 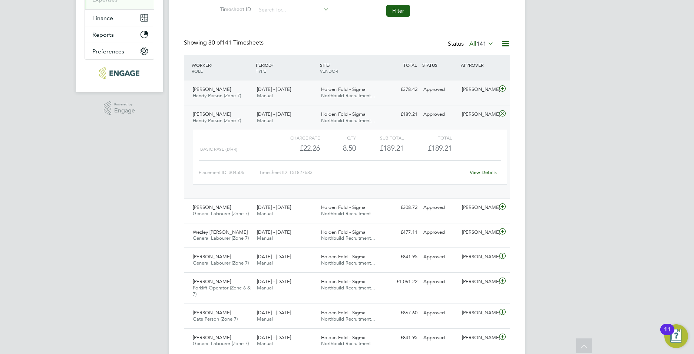 What do you see at coordinates (261, 71) in the screenshot?
I see `span: TYPE` at bounding box center [261, 71].